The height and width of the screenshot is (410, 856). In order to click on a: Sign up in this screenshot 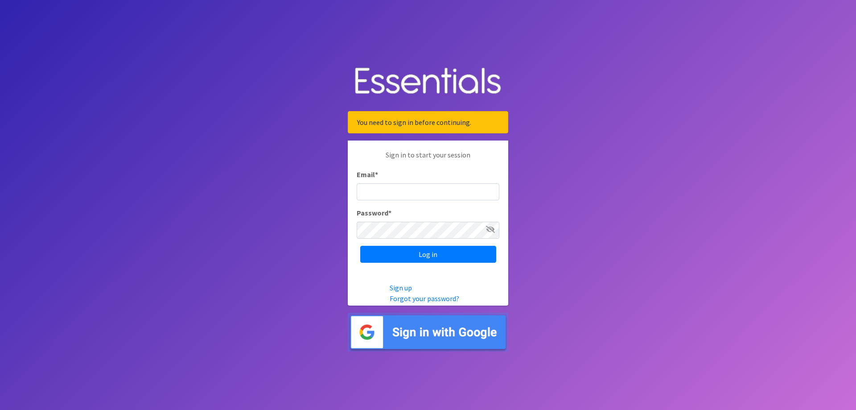, I will do `click(401, 288)`.